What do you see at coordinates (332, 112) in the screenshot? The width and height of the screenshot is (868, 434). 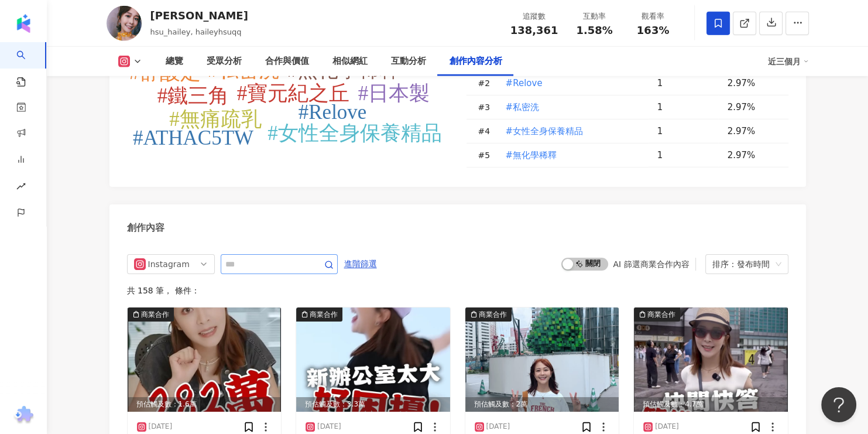 I see `tspan: #Relove` at bounding box center [332, 112].